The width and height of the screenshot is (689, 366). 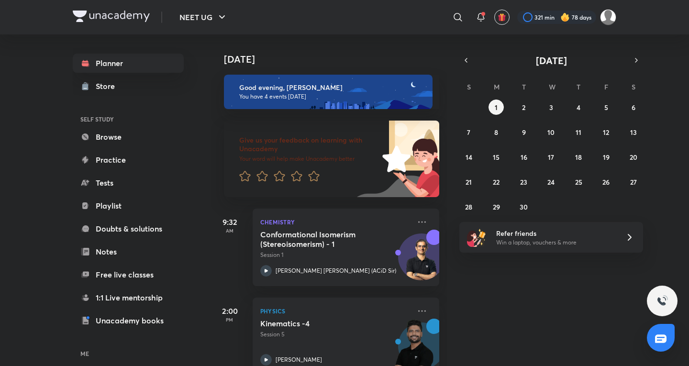 What do you see at coordinates (578, 182) in the screenshot?
I see `abbr: September 25, 2025` at bounding box center [578, 182].